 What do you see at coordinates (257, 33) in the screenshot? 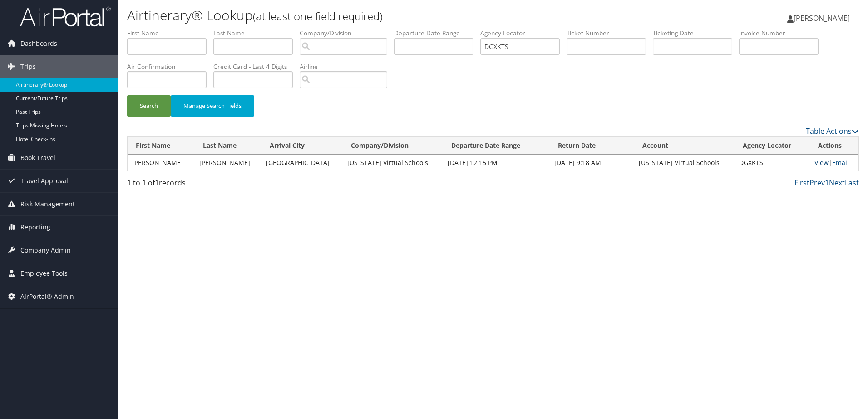
I see `label: Last Name` at bounding box center [257, 33].